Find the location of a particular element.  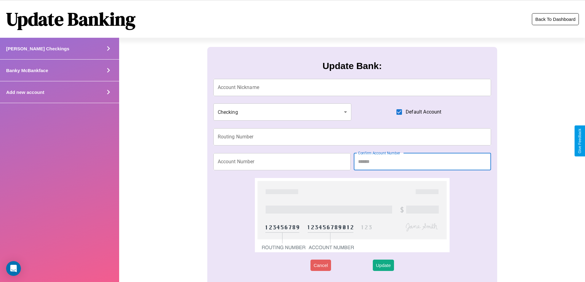

h3: Update Bank: is located at coordinates (352, 66).